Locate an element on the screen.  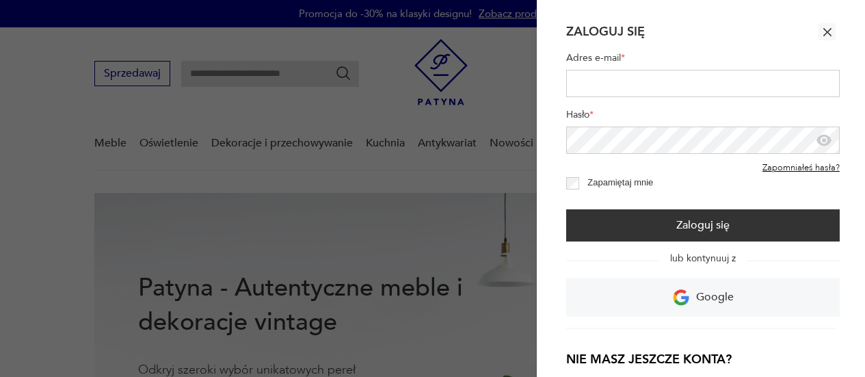
p: Google is located at coordinates (715, 297).